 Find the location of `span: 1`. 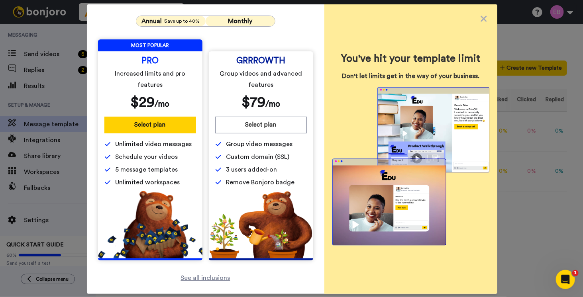

span: 1 is located at coordinates (575, 273).